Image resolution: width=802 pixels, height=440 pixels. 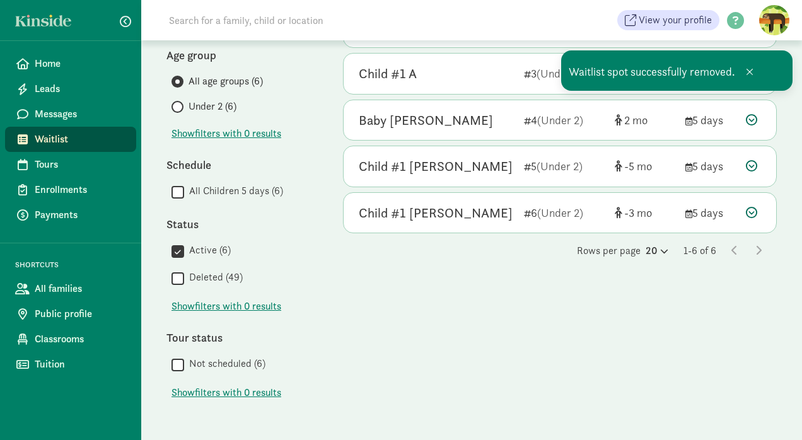 I want to click on label: All Children 5 days (6), so click(x=233, y=191).